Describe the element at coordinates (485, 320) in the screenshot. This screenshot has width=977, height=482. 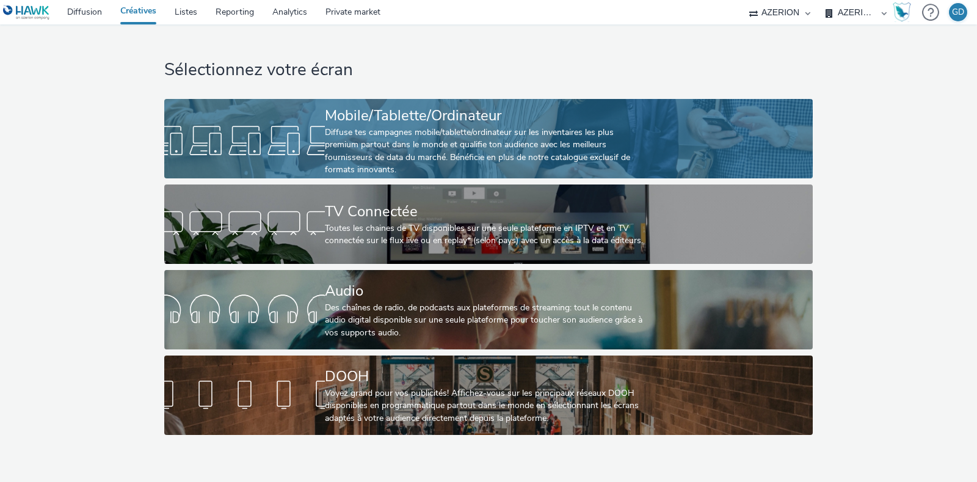
I see `div: Des chaînes de radio, de podcasts aux plateformes de streaming: tout le contenu audio digital dis...` at that location.